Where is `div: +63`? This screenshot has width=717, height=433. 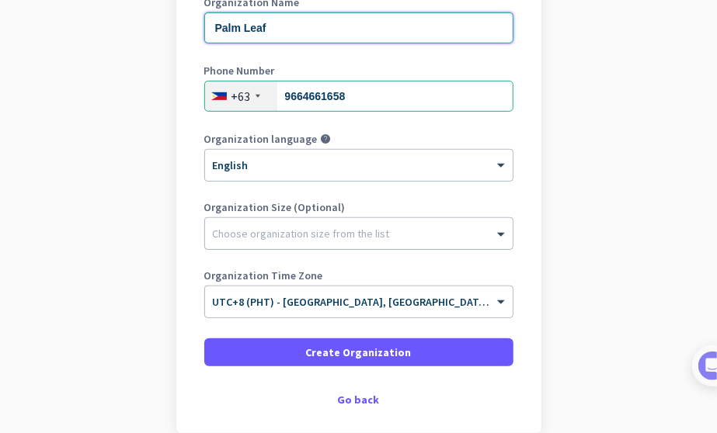 div: +63 is located at coordinates (241, 96).